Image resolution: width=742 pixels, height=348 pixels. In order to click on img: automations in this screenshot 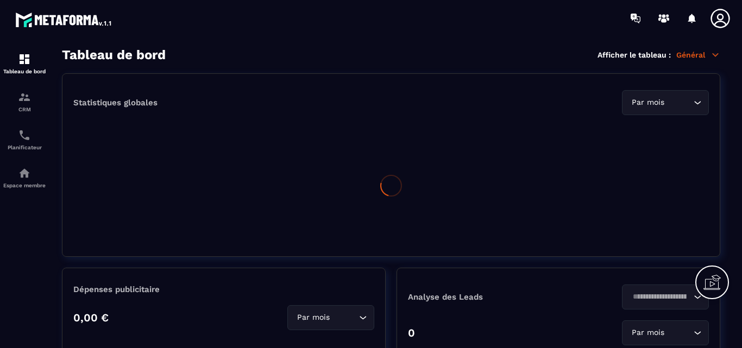, I will do `click(24, 173)`.